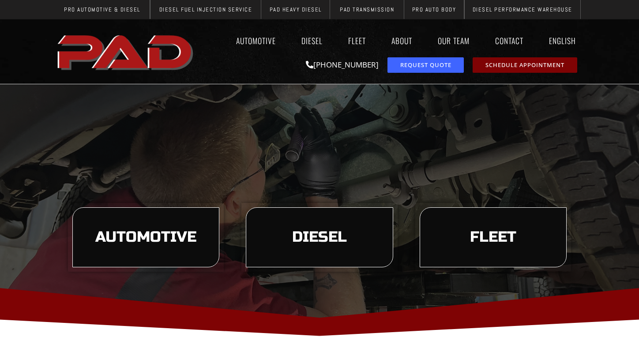 The image size is (639, 337). Describe the element at coordinates (206, 9) in the screenshot. I see `span: Diesel Fuel Injection Service` at that location.